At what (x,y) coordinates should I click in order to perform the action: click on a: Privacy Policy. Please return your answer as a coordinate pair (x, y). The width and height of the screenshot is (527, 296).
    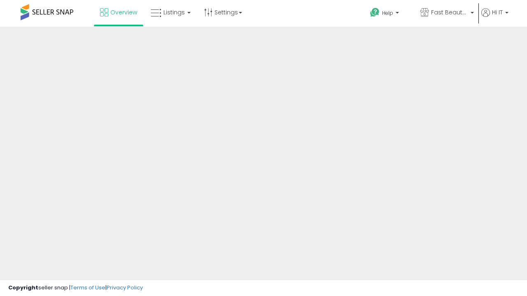
    Looking at the image, I should click on (125, 288).